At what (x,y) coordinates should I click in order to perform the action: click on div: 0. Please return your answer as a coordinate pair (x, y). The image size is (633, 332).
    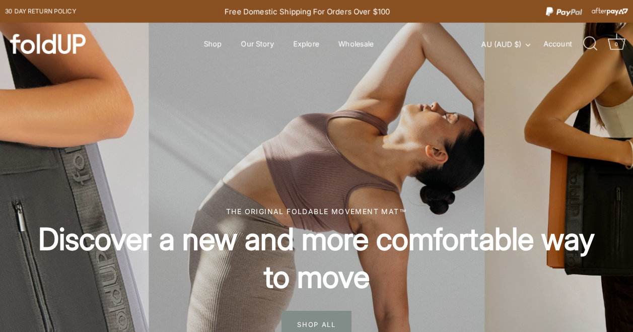
    Looking at the image, I should click on (616, 44).